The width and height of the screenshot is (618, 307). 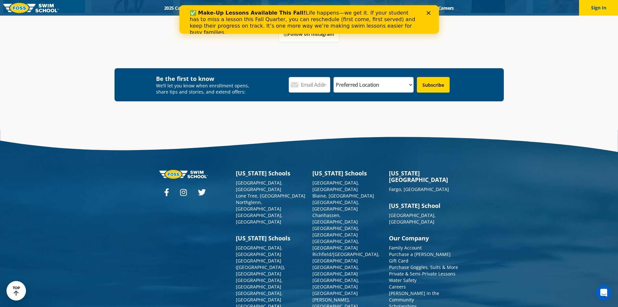 I want to click on a: Schools, so click(x=213, y=8).